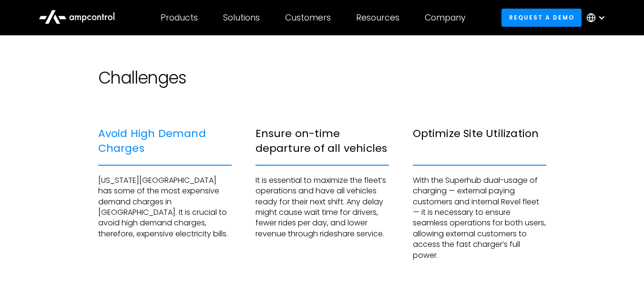 The height and width of the screenshot is (286, 644). I want to click on h2: Challenges, so click(322, 78).